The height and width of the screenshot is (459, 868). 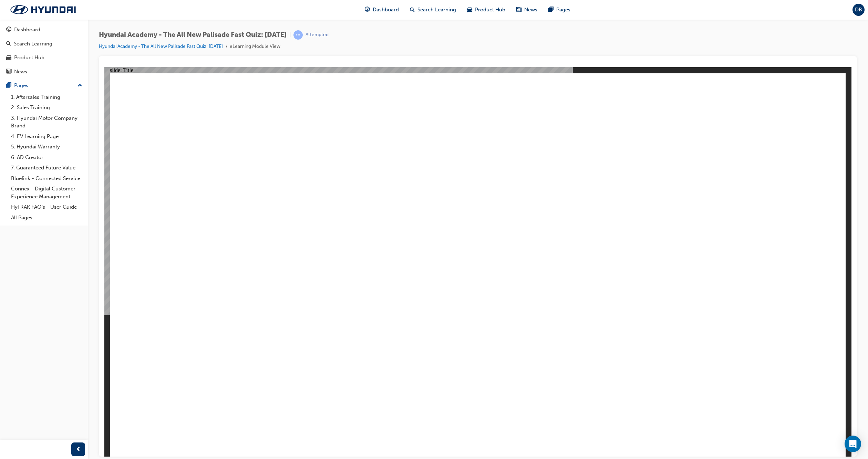 What do you see at coordinates (298, 35) in the screenshot?
I see `span: learningRecordVerb_ATTEMPT-icon` at bounding box center [298, 35].